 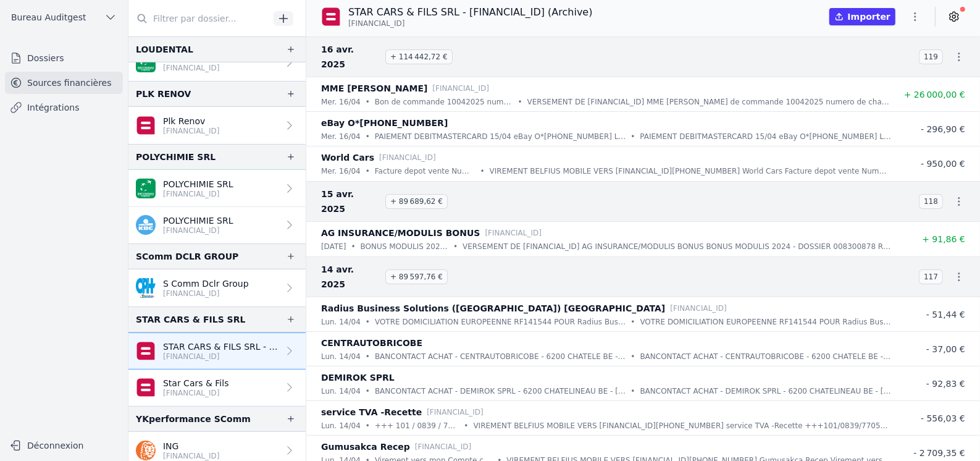 What do you see at coordinates (146, 225) in the screenshot?
I see `img: kbc.png` at bounding box center [146, 225].